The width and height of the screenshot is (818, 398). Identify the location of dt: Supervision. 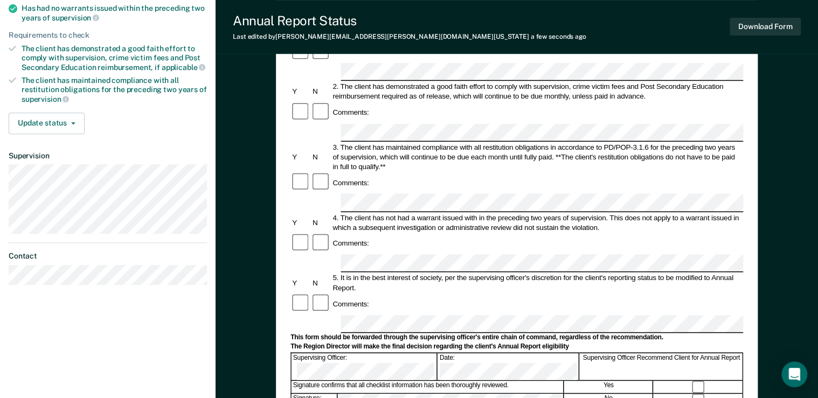
(108, 156).